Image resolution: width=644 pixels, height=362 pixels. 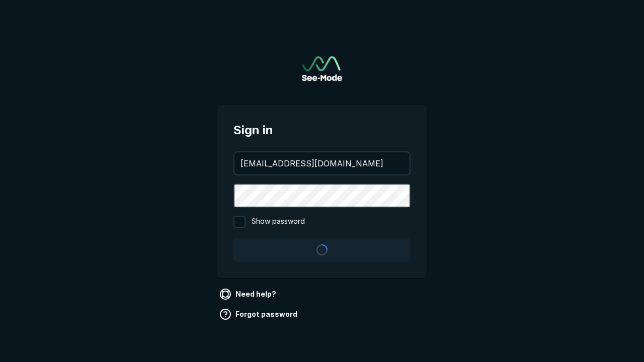 I want to click on a: Forgot password, so click(x=259, y=314).